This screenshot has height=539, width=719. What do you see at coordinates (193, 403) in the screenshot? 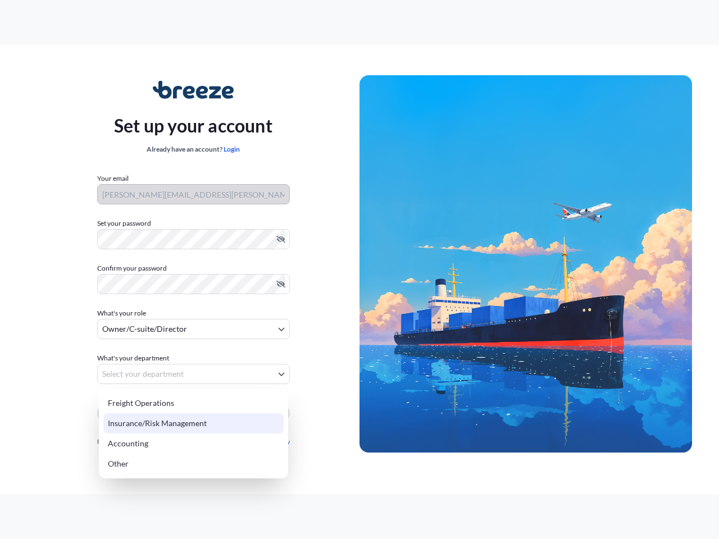
I see `div: Freight Operations` at bounding box center [193, 403].